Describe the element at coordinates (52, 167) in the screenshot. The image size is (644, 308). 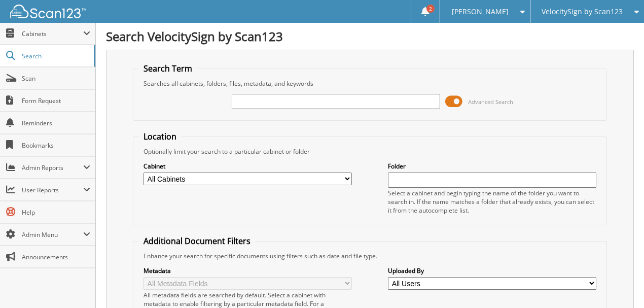
I see `span: Admin Reports` at that location.